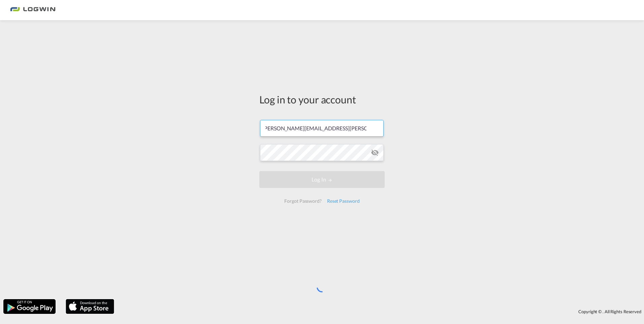 The height and width of the screenshot is (324, 644). Describe the element at coordinates (343, 201) in the screenshot. I see `div: Reset Password` at that location.